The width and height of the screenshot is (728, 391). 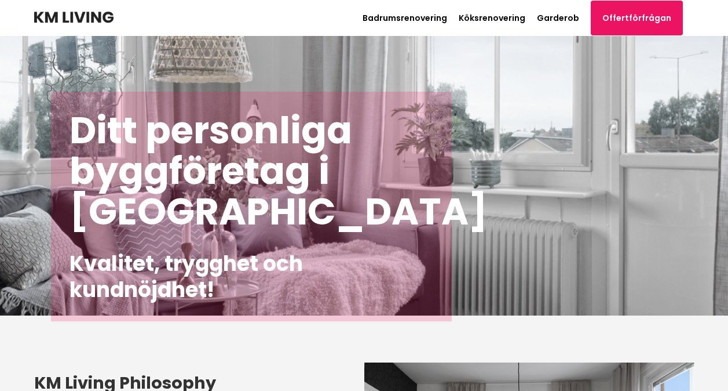 What do you see at coordinates (405, 18) in the screenshot?
I see `a: Badrumsrenovering` at bounding box center [405, 18].